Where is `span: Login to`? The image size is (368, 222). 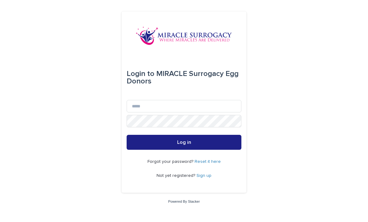
span: Login to is located at coordinates (140, 74).